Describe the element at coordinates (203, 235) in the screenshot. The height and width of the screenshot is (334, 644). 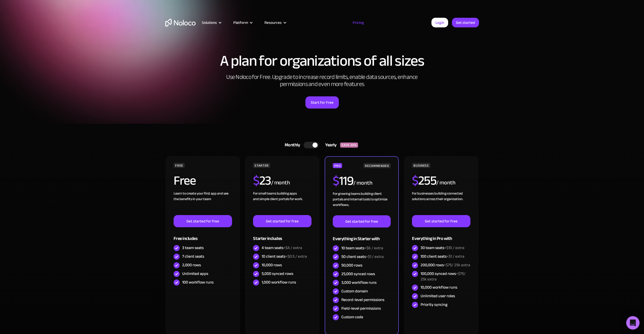
I see `div: Free includes` at that location.